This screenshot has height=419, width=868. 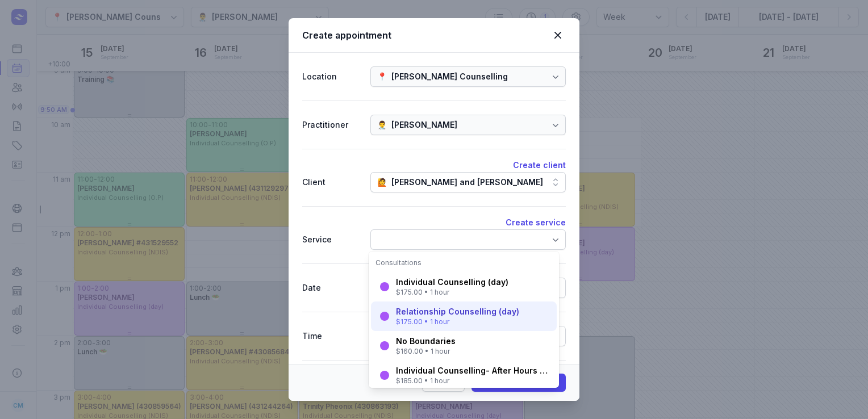 I want to click on div: Individual Counselling (day), so click(x=452, y=282).